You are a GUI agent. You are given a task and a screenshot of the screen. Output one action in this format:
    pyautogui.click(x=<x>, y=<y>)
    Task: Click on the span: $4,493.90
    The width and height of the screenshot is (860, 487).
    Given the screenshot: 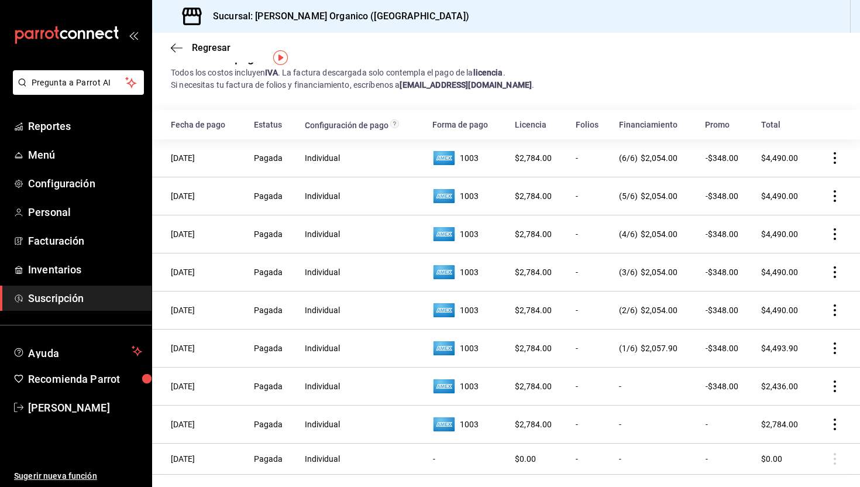 What is the action you would take?
    pyautogui.click(x=780, y=348)
    